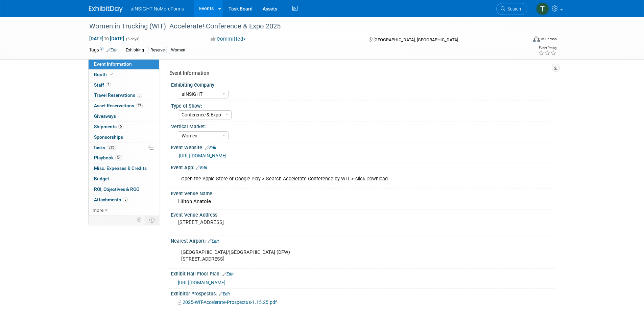 The height and width of the screenshot is (311, 644). Describe the element at coordinates (98, 210) in the screenshot. I see `span: more` at that location.